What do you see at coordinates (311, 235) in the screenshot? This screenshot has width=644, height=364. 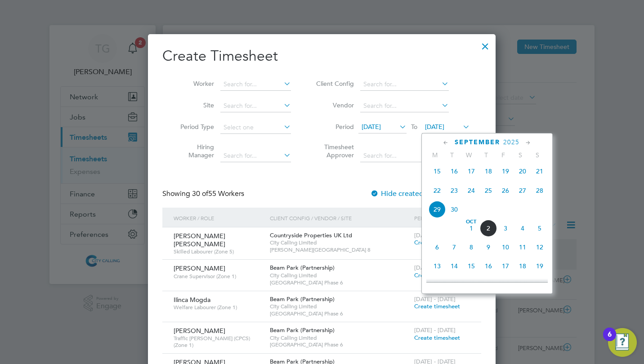 I see `span: Countryside Properties UK Ltd` at bounding box center [311, 235].